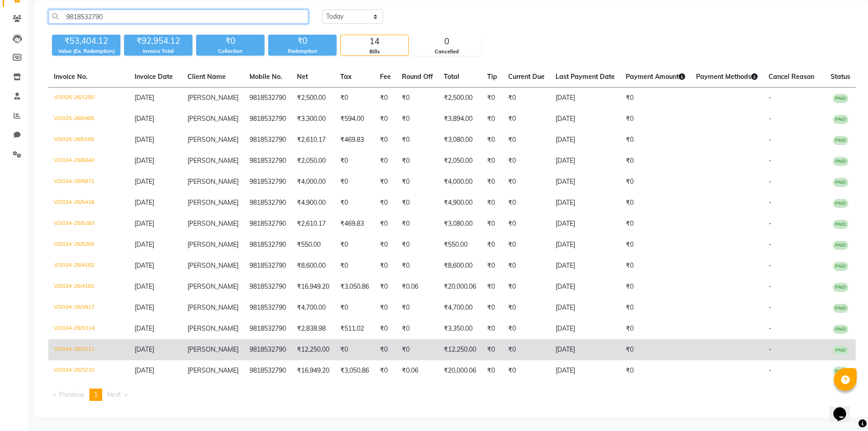 This screenshot has width=868, height=431. Describe the element at coordinates (89, 350) in the screenshot. I see `td: V/2024-25/3211` at that location.